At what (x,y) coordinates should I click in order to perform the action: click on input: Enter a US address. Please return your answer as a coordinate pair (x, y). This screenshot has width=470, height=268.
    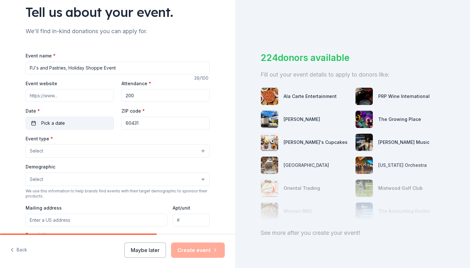
    Looking at the image, I should click on (97, 220).